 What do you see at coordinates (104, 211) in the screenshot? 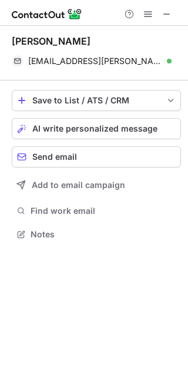
I see `span: Find work email` at bounding box center [104, 211].